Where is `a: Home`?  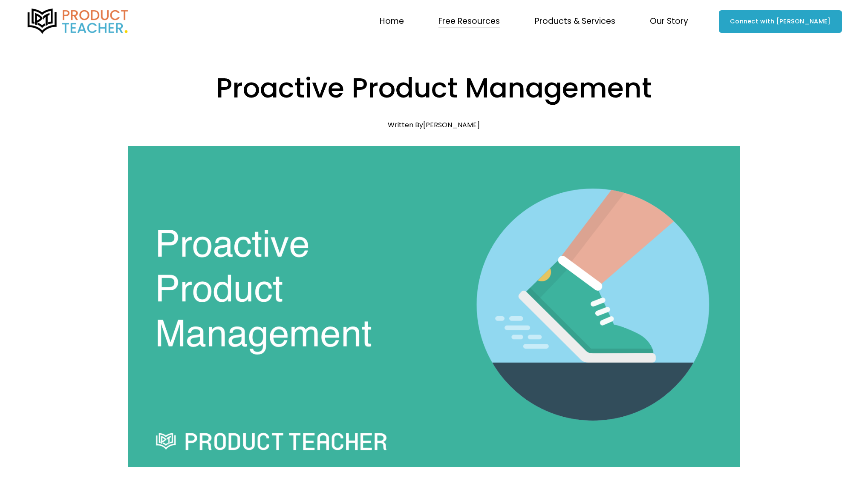 a: Home is located at coordinates (392, 22).